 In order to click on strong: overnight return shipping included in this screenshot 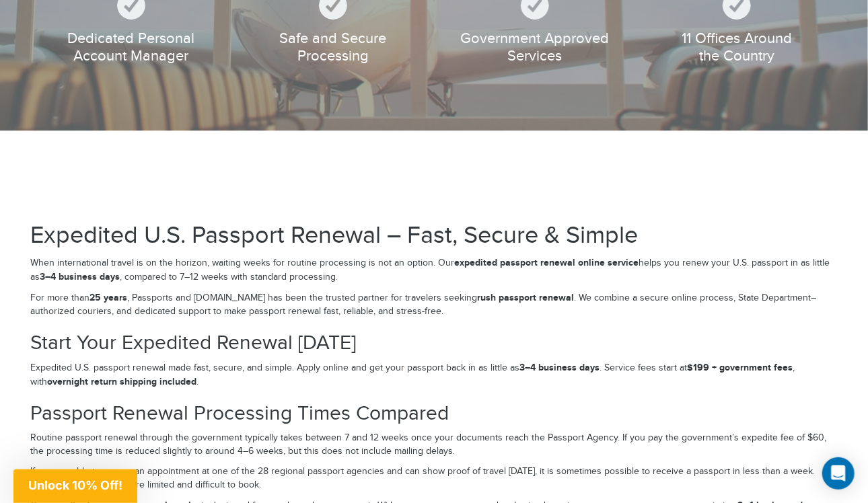, I will do `click(122, 381)`.